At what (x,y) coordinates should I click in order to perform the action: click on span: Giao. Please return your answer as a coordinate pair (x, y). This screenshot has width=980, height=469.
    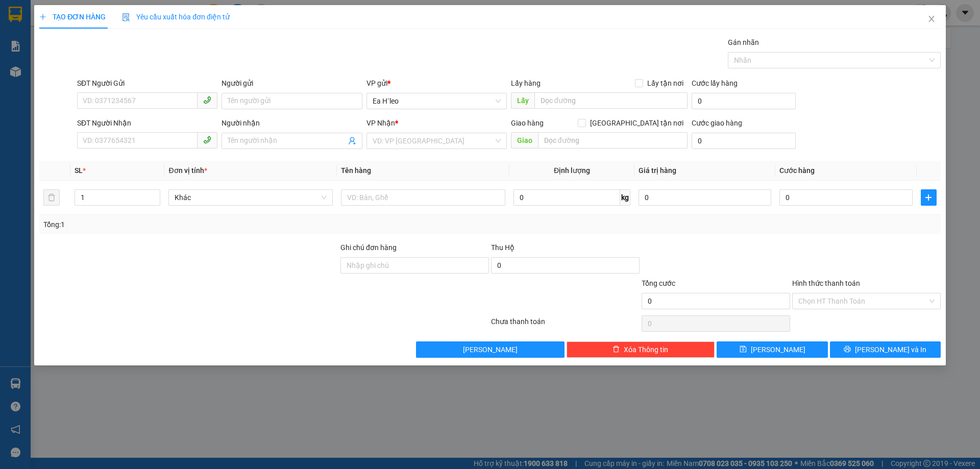
    Looking at the image, I should click on (524, 140).